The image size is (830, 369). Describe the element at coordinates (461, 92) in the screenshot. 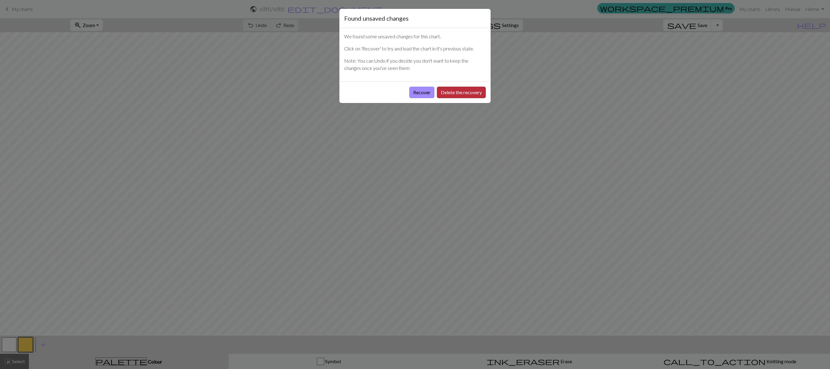

I see `button: Delete the recovery` at that location.